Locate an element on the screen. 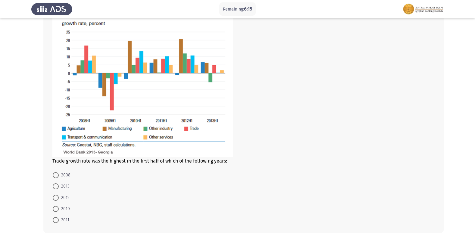 This screenshot has width=475, height=233. span: 2013 is located at coordinates (64, 187).